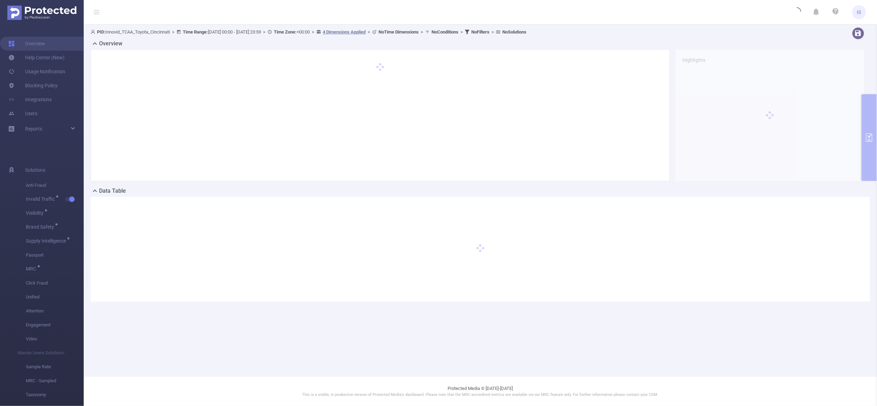  Describe the element at coordinates (112, 191) in the screenshot. I see `h2: Data Table` at that location.